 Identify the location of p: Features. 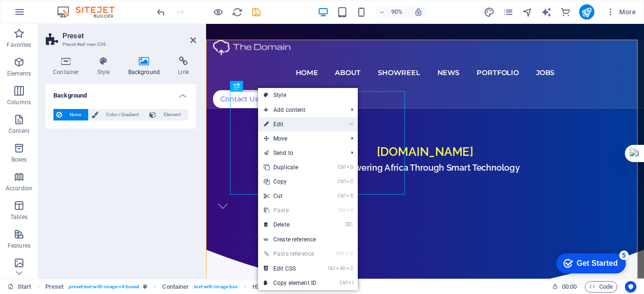
(19, 246).